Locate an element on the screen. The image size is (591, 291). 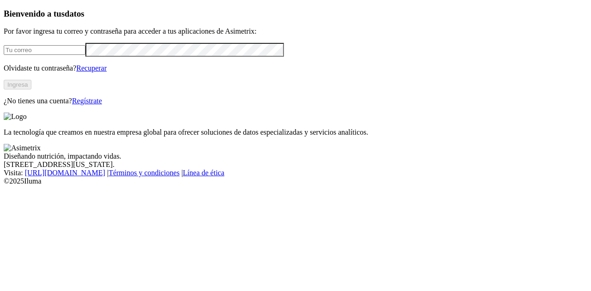
div: © 2025 Iluma is located at coordinates (296, 181).